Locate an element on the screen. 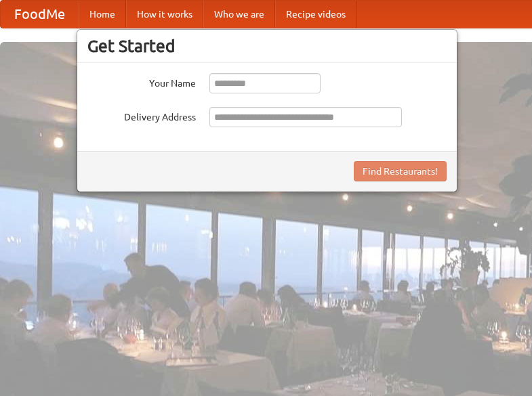 This screenshot has height=396, width=532. a: Who we are is located at coordinates (239, 14).